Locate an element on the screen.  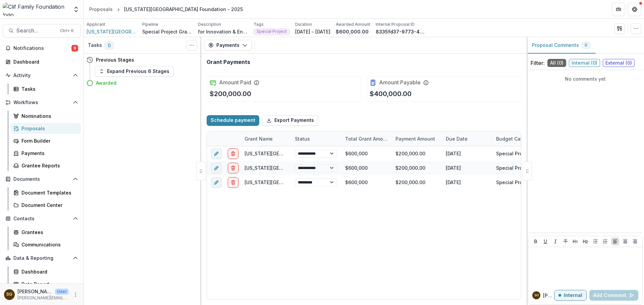
p: Duration is located at coordinates (304, 24).